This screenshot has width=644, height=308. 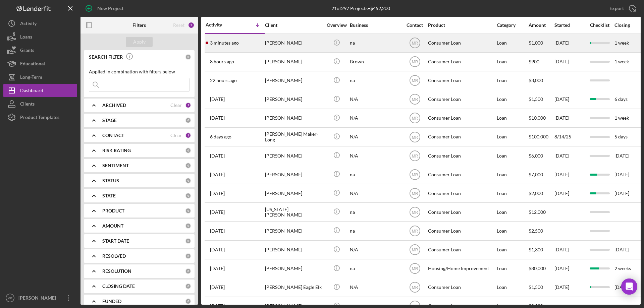 What do you see at coordinates (541, 137) in the screenshot?
I see `div: $100,000` at bounding box center [541, 137].